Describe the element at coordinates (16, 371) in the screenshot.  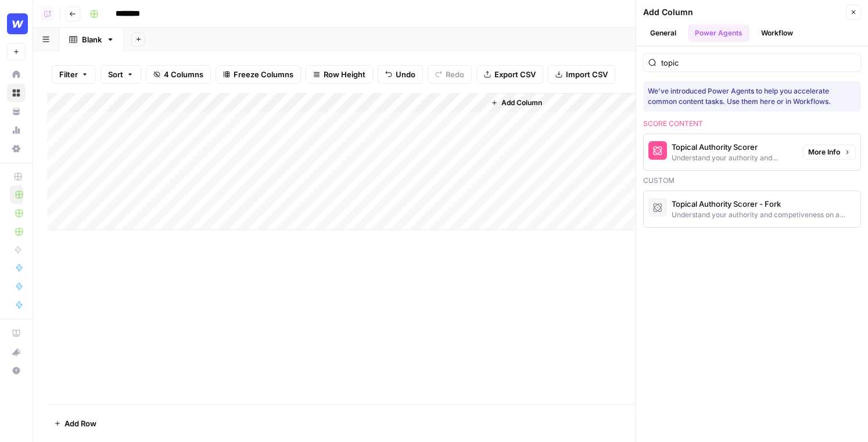
I see `button: Help + Support` at that location.